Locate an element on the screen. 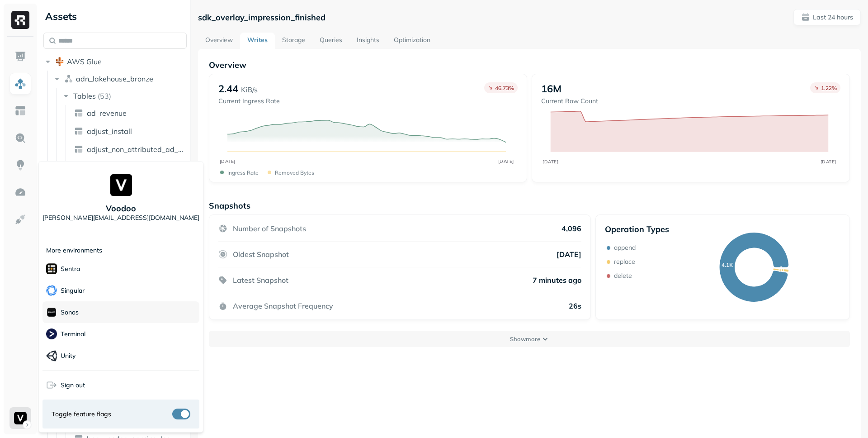  img: Singular is located at coordinates (51, 290).